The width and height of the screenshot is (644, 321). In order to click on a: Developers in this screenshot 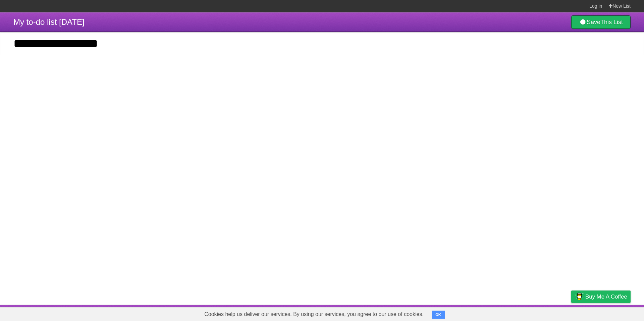, I will do `click(517, 313)`.